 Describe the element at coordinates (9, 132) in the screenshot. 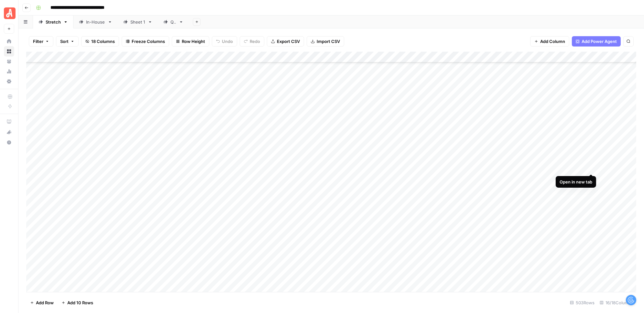

I see `div: What's new?` at that location.